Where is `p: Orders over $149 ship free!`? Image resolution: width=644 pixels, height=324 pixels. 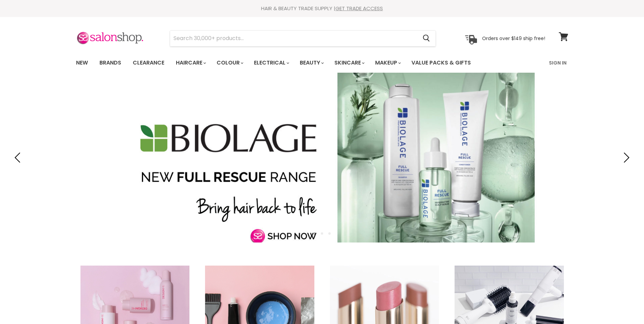
p: Orders over $149 ship free! is located at coordinates (514, 38).